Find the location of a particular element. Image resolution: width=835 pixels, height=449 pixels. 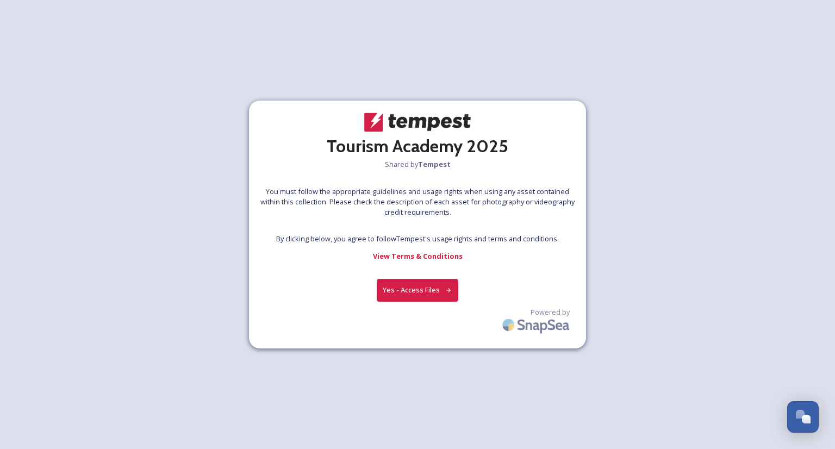

img: SnapSea Logo is located at coordinates (537, 324).